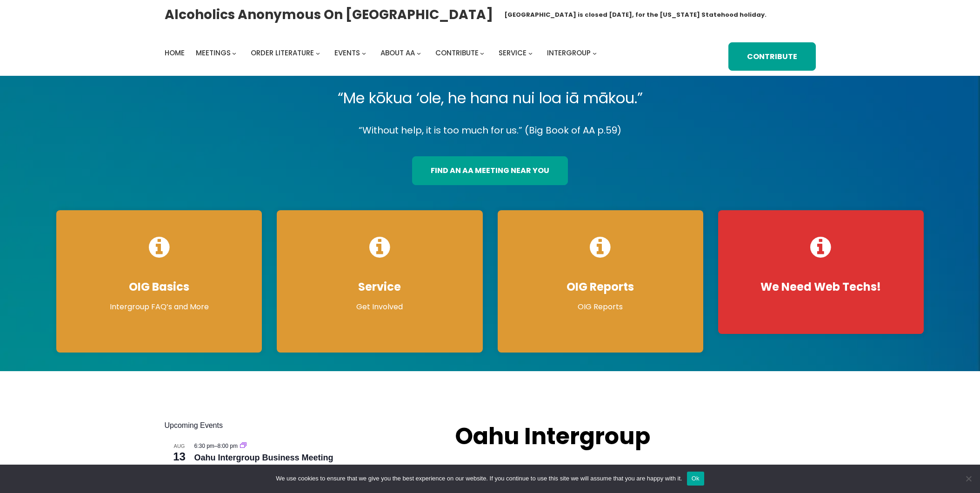 The image size is (980, 493). Describe the element at coordinates (180, 456) in the screenshot. I see `span: 13` at that location.